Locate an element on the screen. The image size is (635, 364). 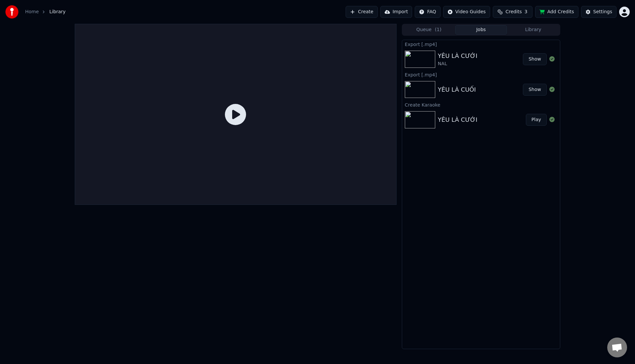
a: Home is located at coordinates (32, 12).